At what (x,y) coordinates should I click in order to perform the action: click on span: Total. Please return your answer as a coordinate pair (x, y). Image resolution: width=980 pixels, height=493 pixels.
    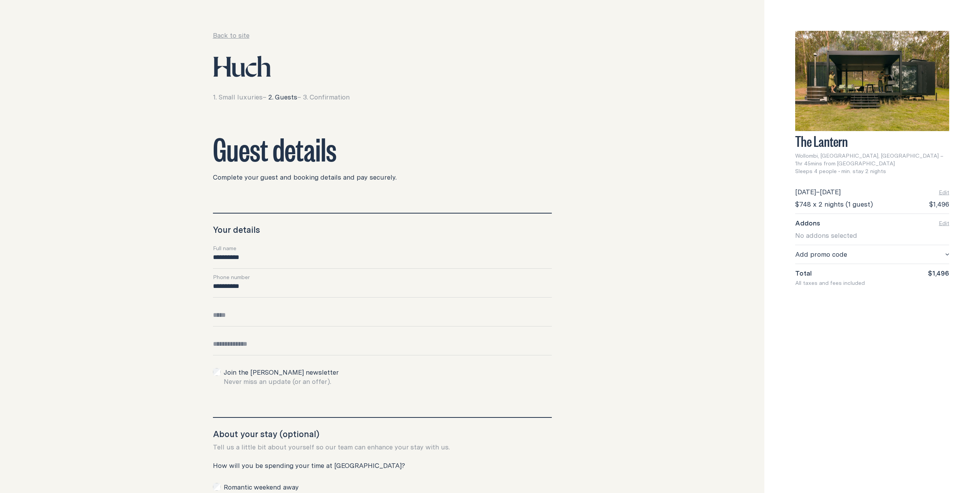
    Looking at the image, I should click on (803, 273).